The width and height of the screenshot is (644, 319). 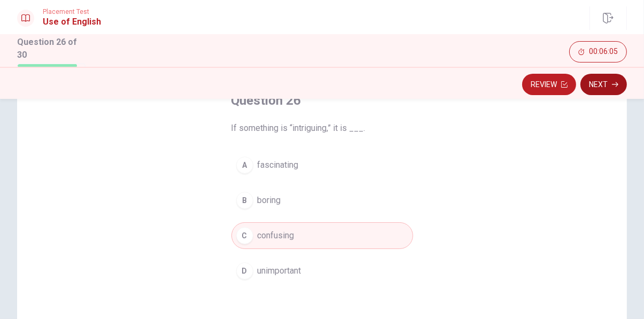 What do you see at coordinates (598, 52) in the screenshot?
I see `button: 00:06:05` at bounding box center [598, 52].